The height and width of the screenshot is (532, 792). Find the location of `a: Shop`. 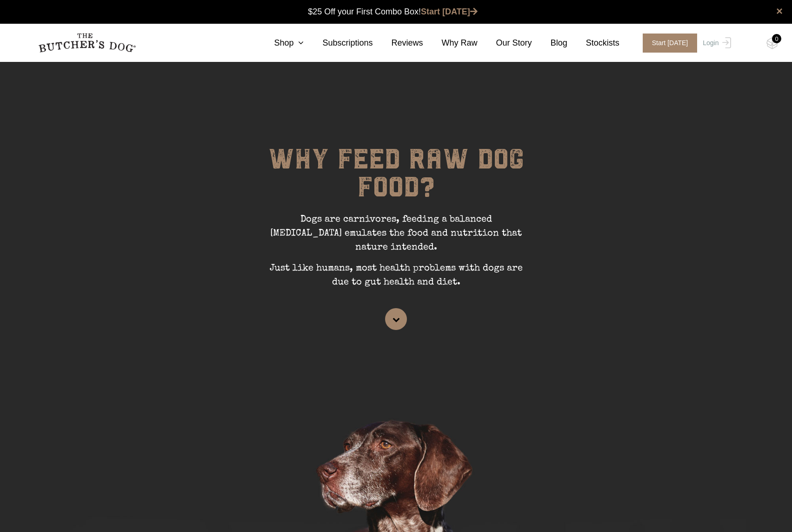

a: Shop is located at coordinates (280, 43).